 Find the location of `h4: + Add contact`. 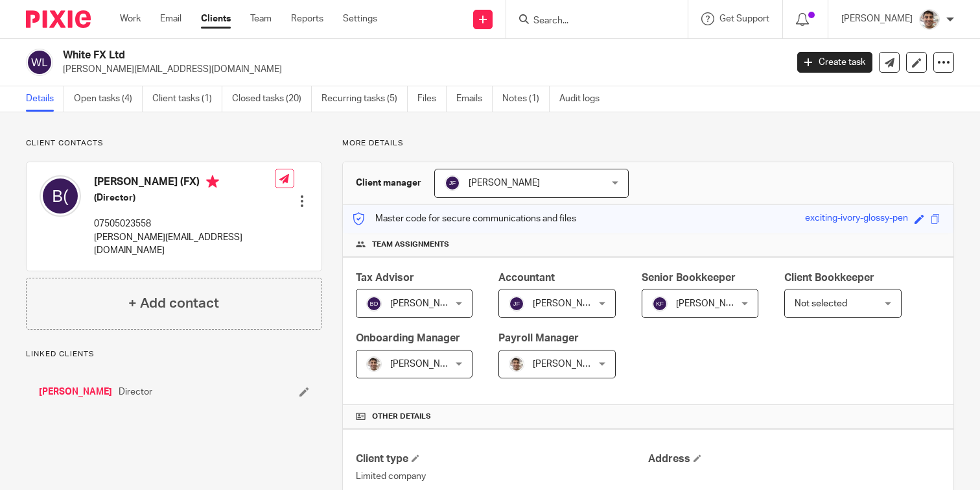

h4: + Add contact is located at coordinates (174, 303).